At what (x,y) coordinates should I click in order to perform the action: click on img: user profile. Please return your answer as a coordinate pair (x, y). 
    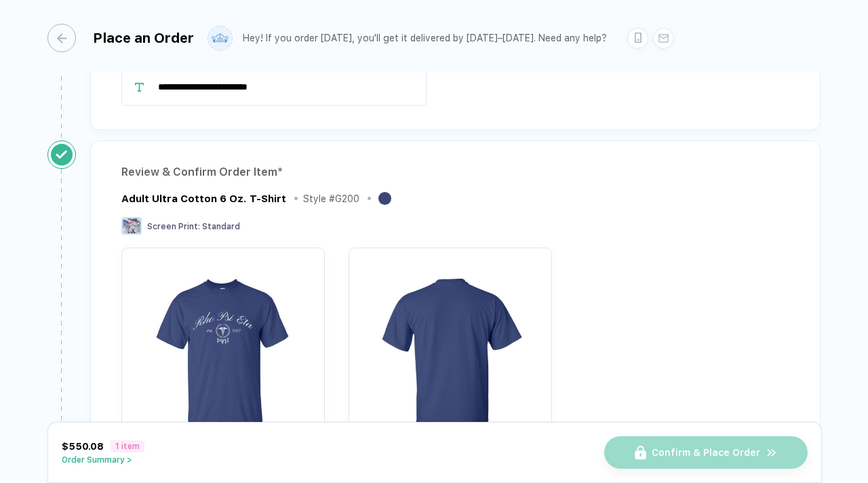
    Looking at the image, I should click on (220, 38).